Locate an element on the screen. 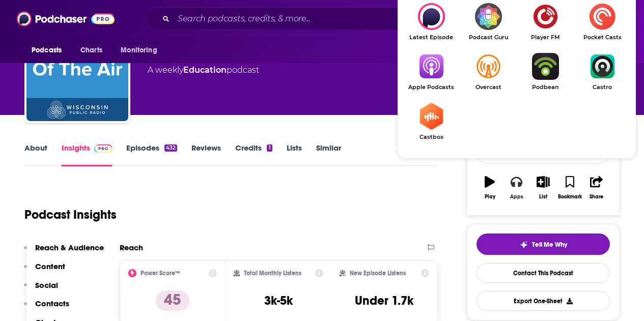 Image resolution: width=644 pixels, height=321 pixels. div: University of the Air on Latest Episode is located at coordinates (432, 22).